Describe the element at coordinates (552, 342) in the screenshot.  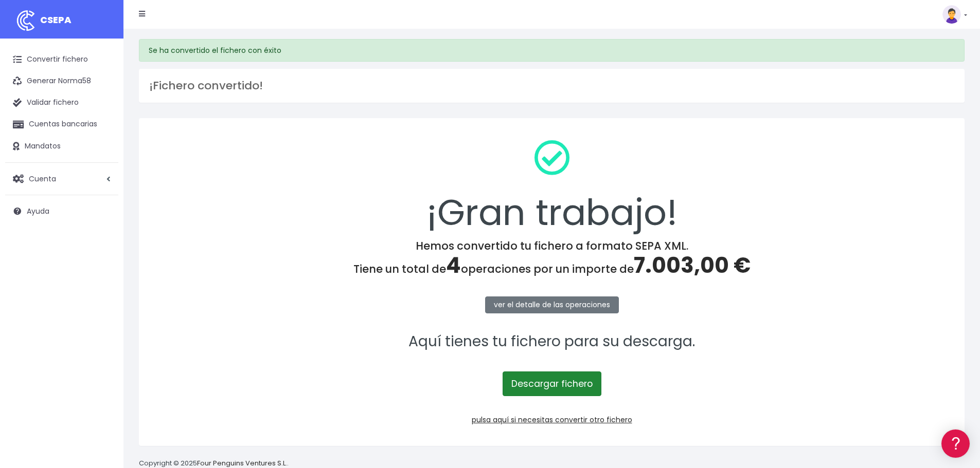
I see `p: Aquí tienes tu fichero para su descarga.` at that location.